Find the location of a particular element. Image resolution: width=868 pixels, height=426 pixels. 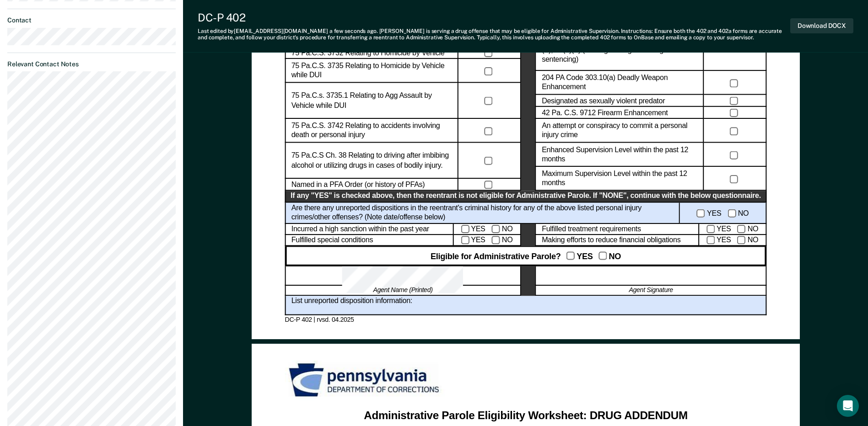

label: 75 Pa.C.S. 3732 Relating to Homicide by Vehicle is located at coordinates (367, 53).